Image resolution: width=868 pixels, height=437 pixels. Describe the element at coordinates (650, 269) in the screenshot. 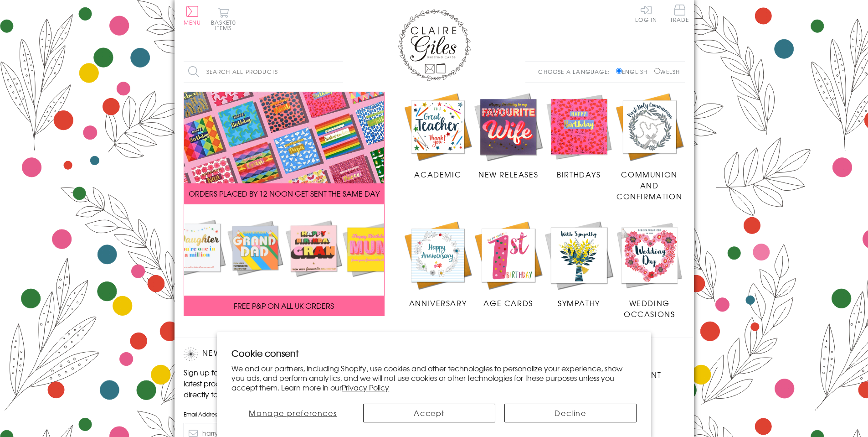

I see `a: Wedding Occasions` at that location.